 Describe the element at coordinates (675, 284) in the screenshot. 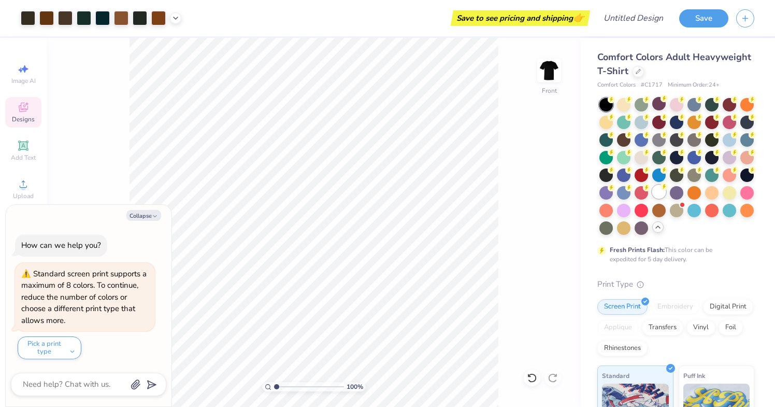

I see `div: Print Type` at that location.